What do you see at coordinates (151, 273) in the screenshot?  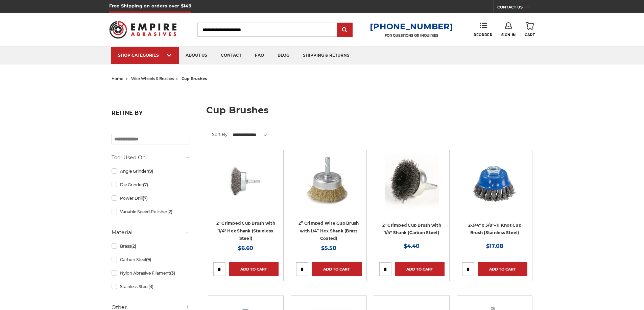 I see `a: Nylon Abrasive Filament` at bounding box center [151, 273].